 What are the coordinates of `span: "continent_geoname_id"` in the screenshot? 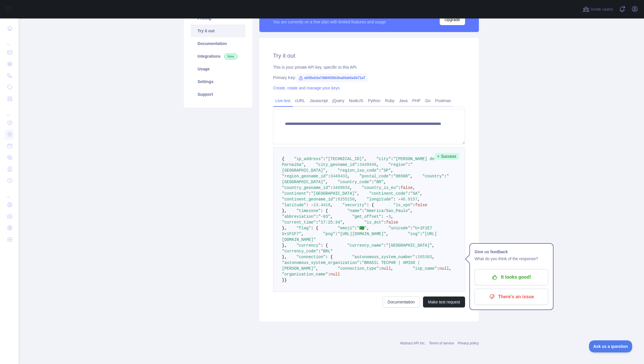 It's located at (309, 199).